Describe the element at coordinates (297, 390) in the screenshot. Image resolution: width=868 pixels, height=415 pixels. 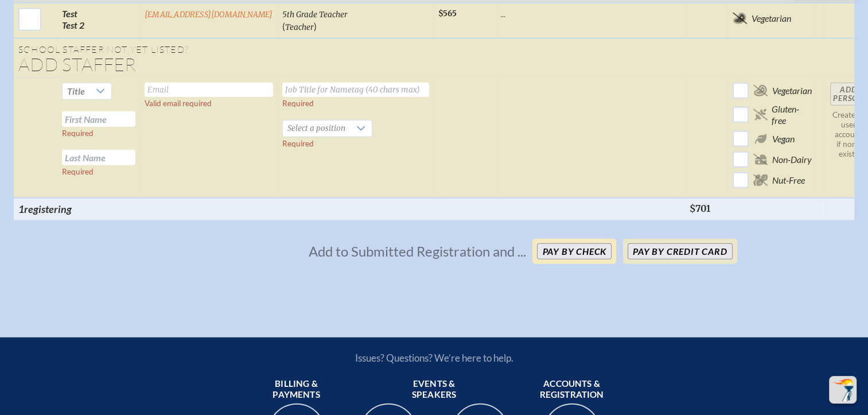
I see `span: Billing & payments` at that location.